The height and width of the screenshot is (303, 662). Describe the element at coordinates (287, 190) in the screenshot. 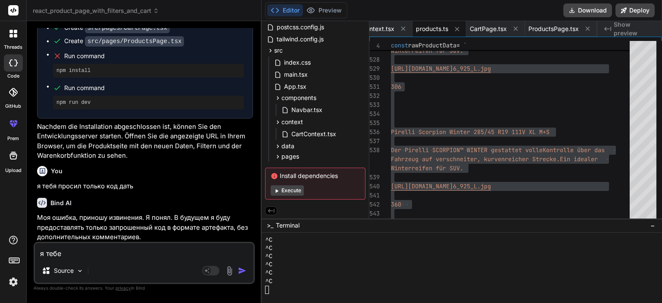

I see `button: Execute` at that location.